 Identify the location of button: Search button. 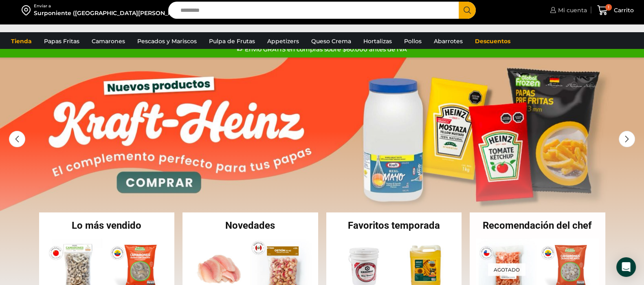
(467, 10).